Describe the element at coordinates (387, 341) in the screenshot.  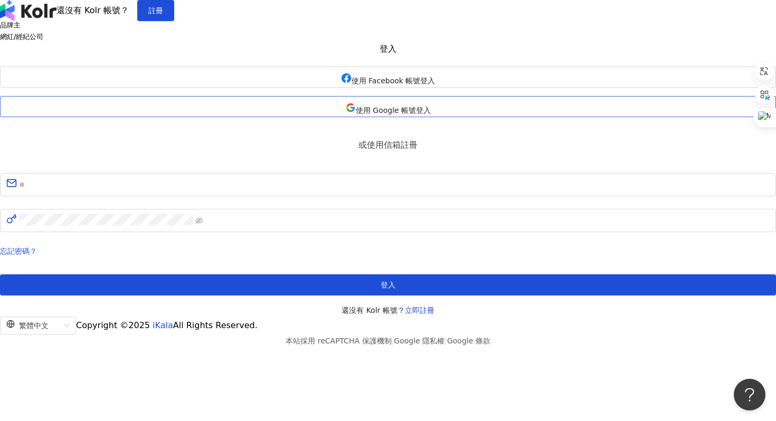
I see `span: 本站採用 reCAPTCHA 保護機制` at that location.